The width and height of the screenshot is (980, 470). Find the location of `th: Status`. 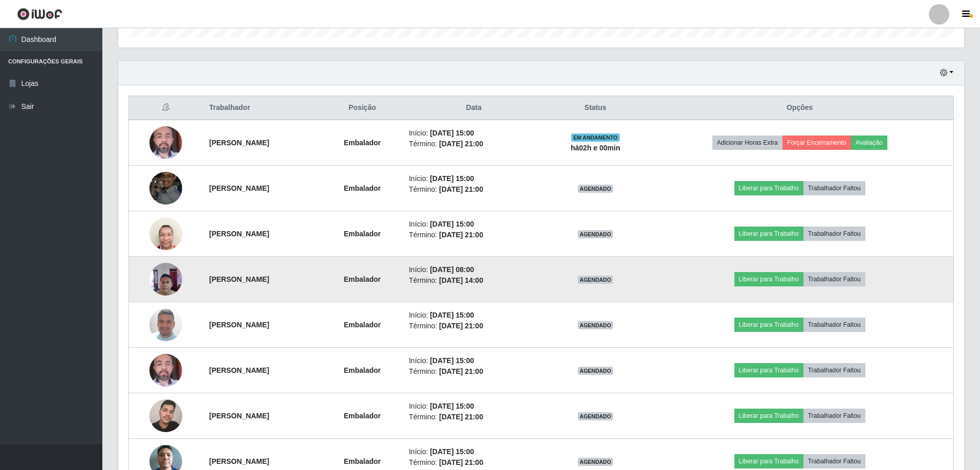

th: Status is located at coordinates (596, 108).